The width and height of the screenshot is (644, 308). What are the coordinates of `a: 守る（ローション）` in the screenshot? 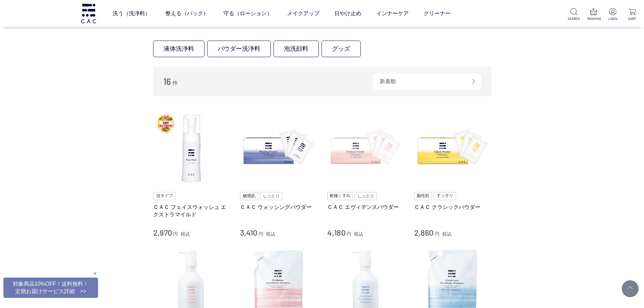 It's located at (248, 13).